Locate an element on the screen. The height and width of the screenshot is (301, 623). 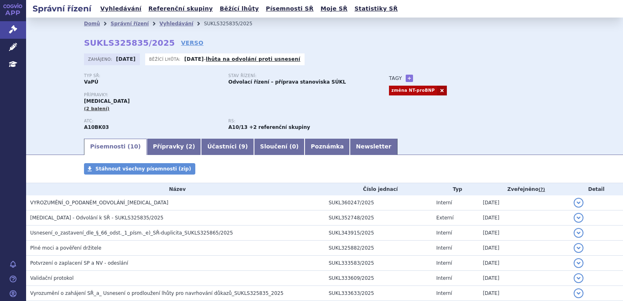
span: Potvrzení o zaplacení SP a NV - odeslání is located at coordinates (79, 263).